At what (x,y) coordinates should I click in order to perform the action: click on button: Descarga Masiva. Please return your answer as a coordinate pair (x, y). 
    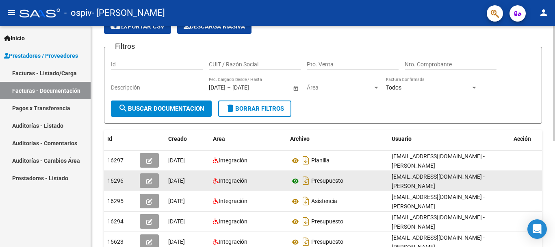
    Looking at the image, I should click on (214, 26).